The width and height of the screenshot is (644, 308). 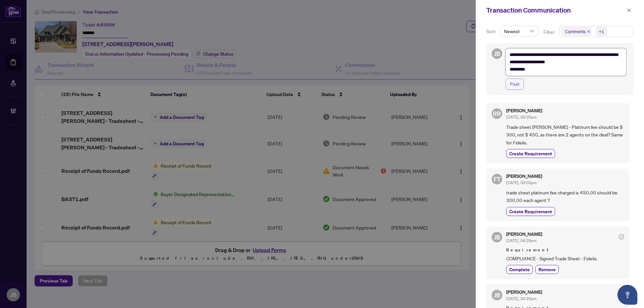 What do you see at coordinates (515, 84) in the screenshot?
I see `span: Post` at bounding box center [515, 84].